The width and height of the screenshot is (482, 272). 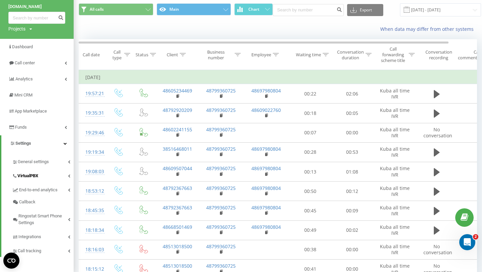 What do you see at coordinates (438, 55) in the screenshot?
I see `div: Conversation recording` at bounding box center [438, 55].